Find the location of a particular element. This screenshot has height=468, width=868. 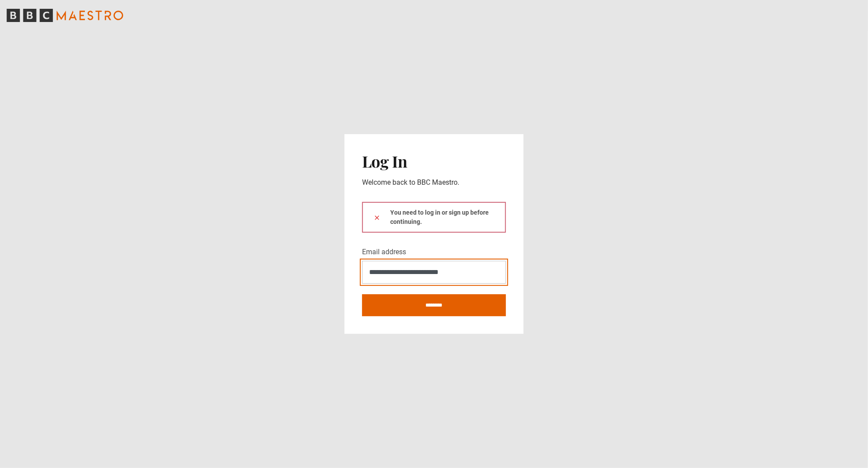

p: Welcome back to BBC Maestro. is located at coordinates (434, 182).